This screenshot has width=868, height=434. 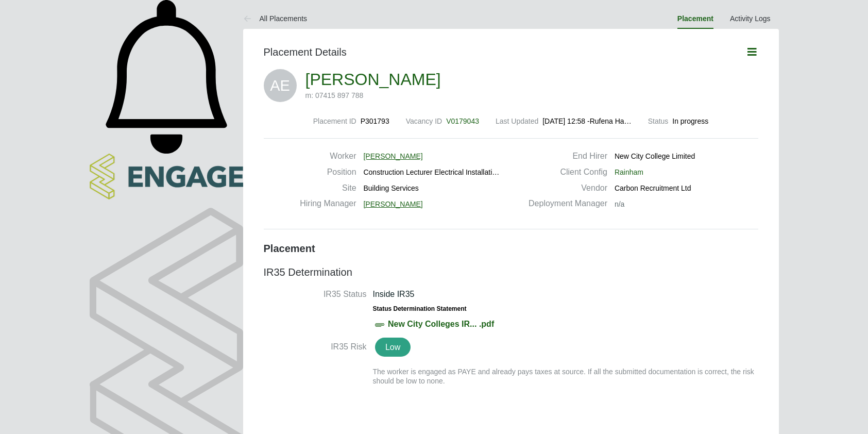 What do you see at coordinates (334, 96) in the screenshot?
I see `span: m: 07415 897 788` at bounding box center [334, 96].